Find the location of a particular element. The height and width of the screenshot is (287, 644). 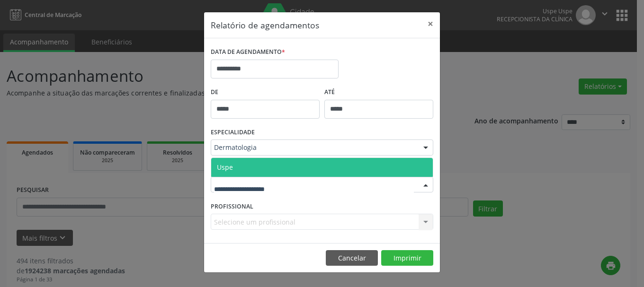

button: Close is located at coordinates (431, 23).